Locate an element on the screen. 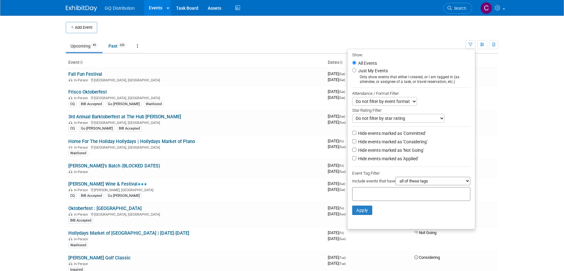 This screenshot has height=271, width=564. div: Show: is located at coordinates (411, 55).